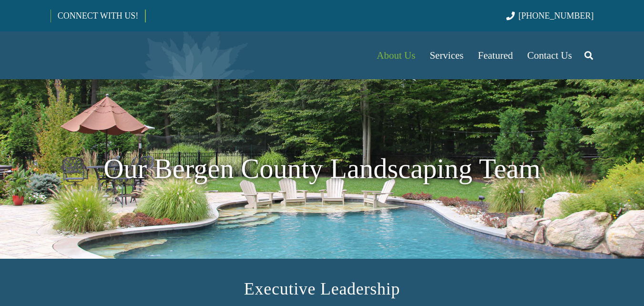  Describe the element at coordinates (495, 56) in the screenshot. I see `span: Featured` at that location.